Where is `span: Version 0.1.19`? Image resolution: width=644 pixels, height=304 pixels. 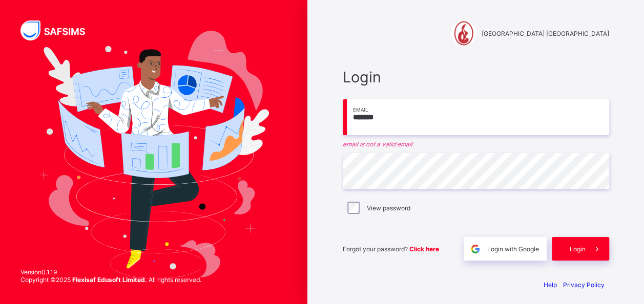
span: Version 0.1.19 is located at coordinates (111, 272).